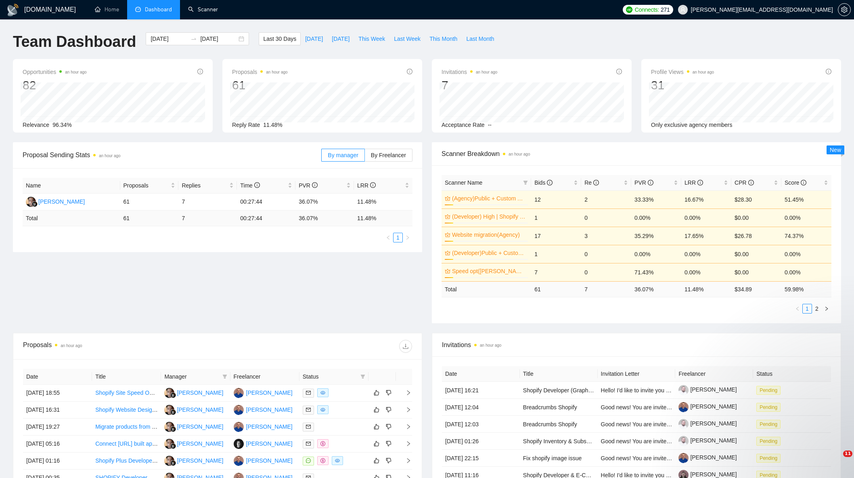 Image resolution: width=854 pixels, height=478 pixels. I want to click on th: Invitation Letter, so click(637, 373).